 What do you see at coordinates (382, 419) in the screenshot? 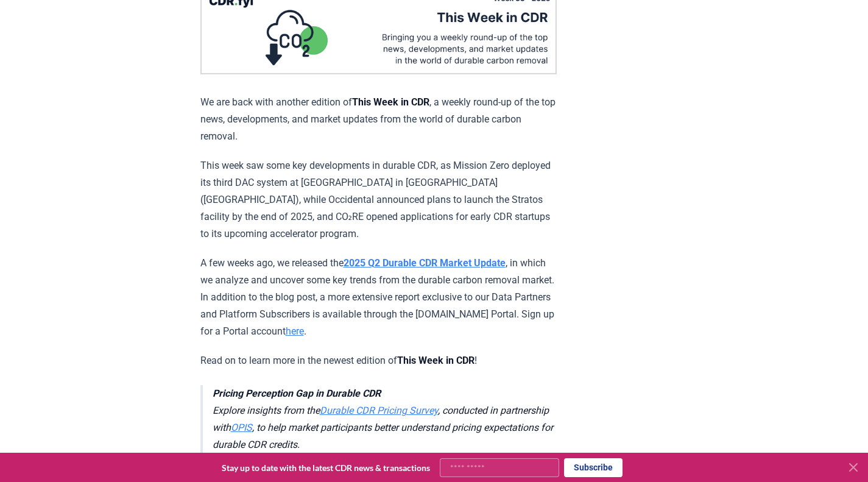
I see `em: Explore insights from the , conducted in partnership with , to help market participants better un...` at bounding box center [382, 419].